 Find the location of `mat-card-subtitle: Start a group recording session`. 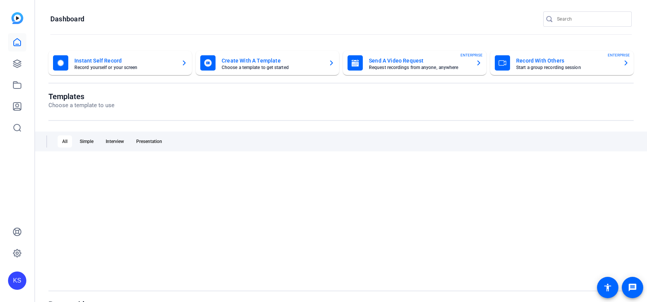

mat-card-subtitle: Start a group recording session is located at coordinates (566, 68).